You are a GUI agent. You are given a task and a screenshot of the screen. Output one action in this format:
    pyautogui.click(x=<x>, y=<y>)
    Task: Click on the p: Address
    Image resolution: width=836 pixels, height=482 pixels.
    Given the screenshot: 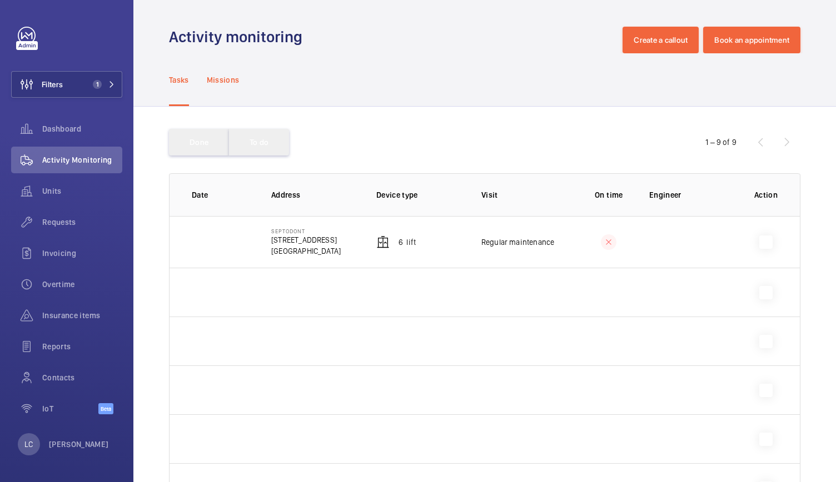 What is the action you would take?
    pyautogui.click(x=315, y=195)
    